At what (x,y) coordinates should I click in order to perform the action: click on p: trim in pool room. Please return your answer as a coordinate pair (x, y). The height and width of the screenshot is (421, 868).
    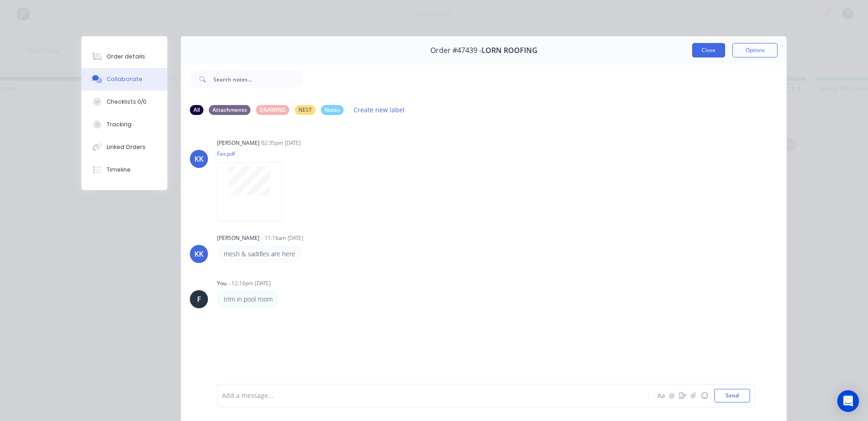
    Looking at the image, I should click on (248, 299).